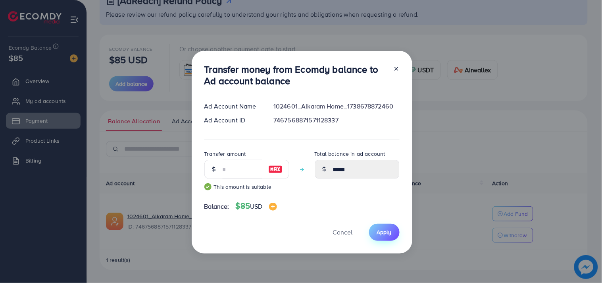 The image size is (602, 283). What do you see at coordinates (384, 232) in the screenshot?
I see `button: Apply` at bounding box center [384, 232].